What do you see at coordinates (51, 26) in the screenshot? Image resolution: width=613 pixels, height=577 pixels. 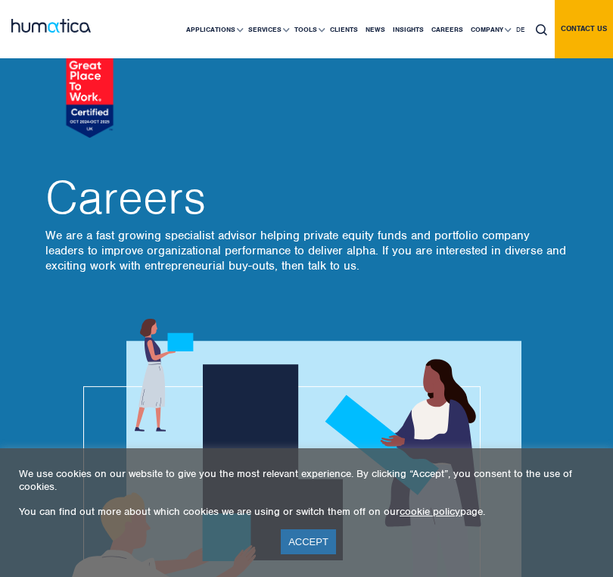 I see `img: logo` at bounding box center [51, 26].